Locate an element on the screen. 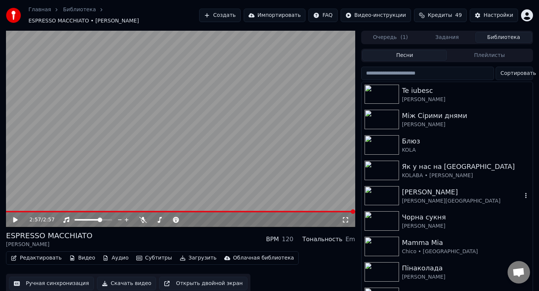 This screenshot has width=539, height=291. span: ( 1 ) is located at coordinates (405, 37).